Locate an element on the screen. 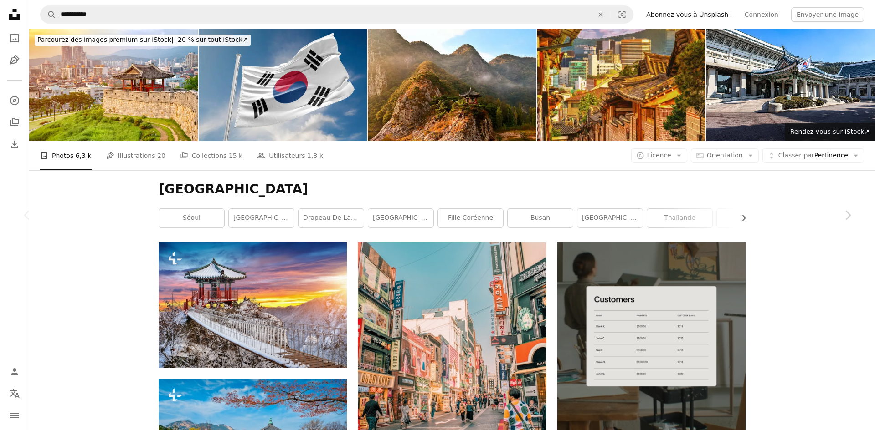 The height and width of the screenshot is (430, 875). a: Historique de téléchargement is located at coordinates (15, 144).